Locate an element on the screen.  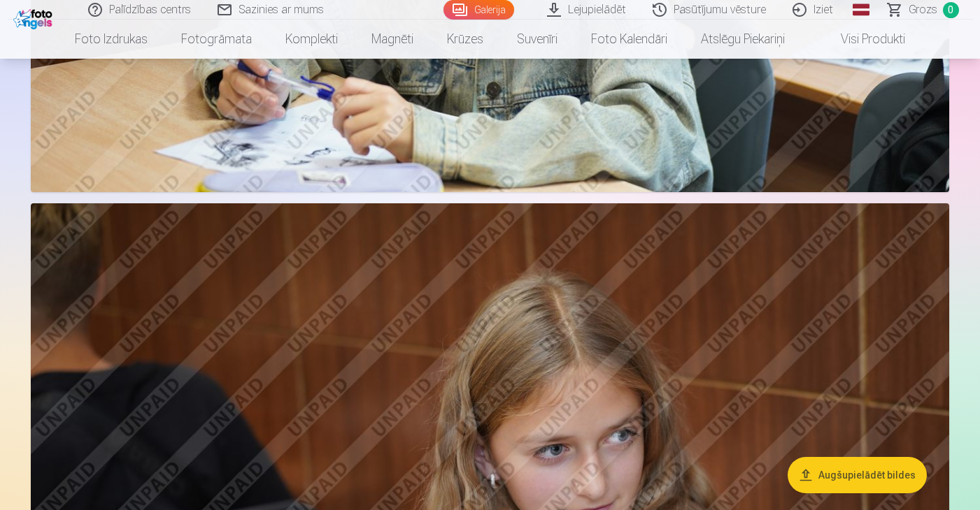
span: Grozs is located at coordinates (922, 10).